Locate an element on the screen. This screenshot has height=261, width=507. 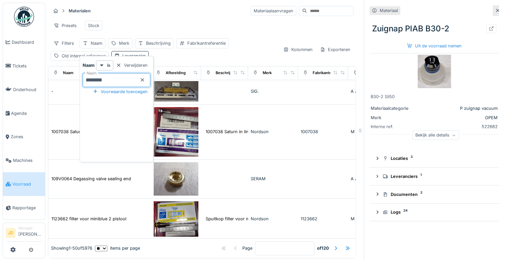
span: Zones is located at coordinates (26, 136).